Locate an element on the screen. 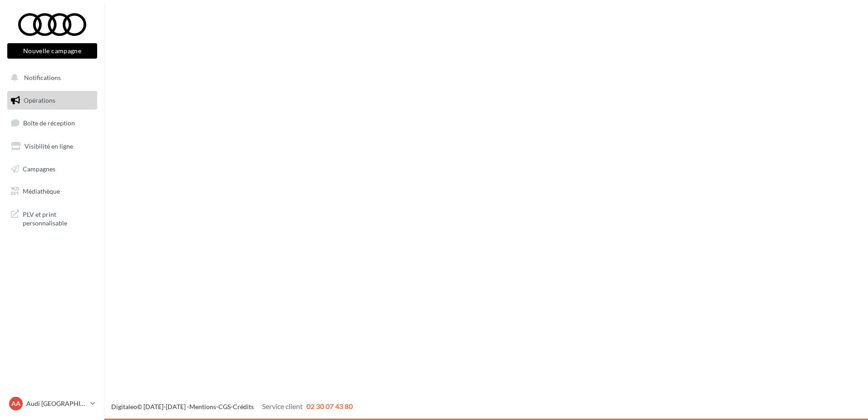  span: Service client is located at coordinates (283, 406).